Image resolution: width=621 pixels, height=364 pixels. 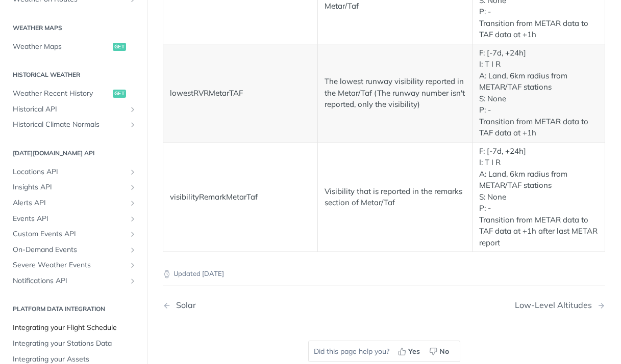 I want to click on a: Next Page: Low-Level Altitudes, so click(x=560, y=305).